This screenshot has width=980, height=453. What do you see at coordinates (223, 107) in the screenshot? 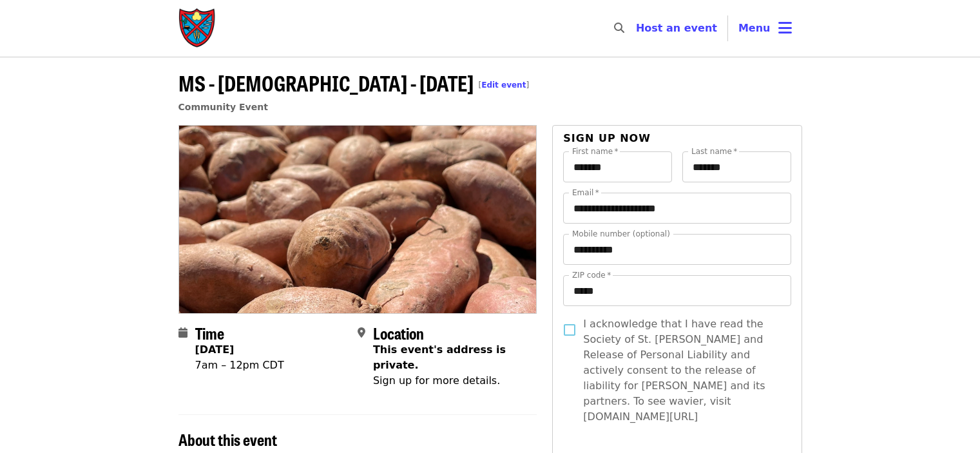
I see `span: Community Event` at bounding box center [223, 107].